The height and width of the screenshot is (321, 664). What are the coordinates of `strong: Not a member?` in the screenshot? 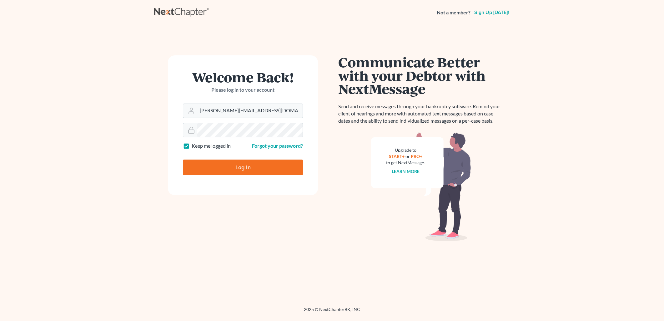 It's located at (454, 13).